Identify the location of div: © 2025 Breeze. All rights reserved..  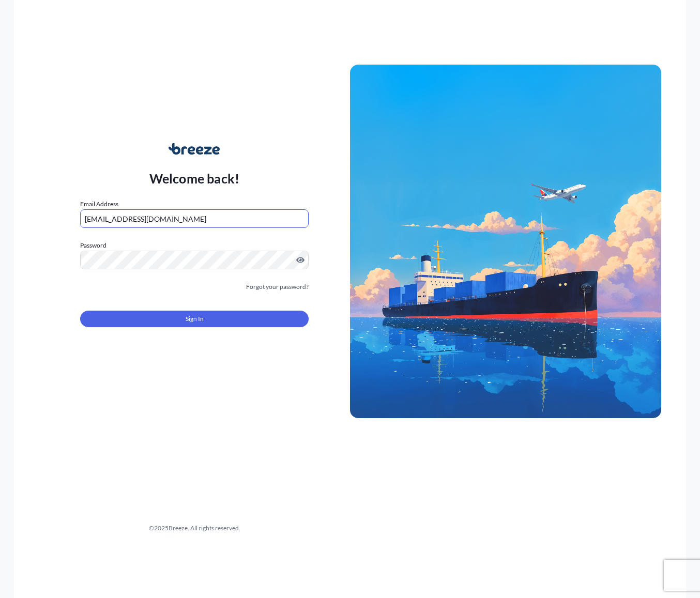
(194, 528).